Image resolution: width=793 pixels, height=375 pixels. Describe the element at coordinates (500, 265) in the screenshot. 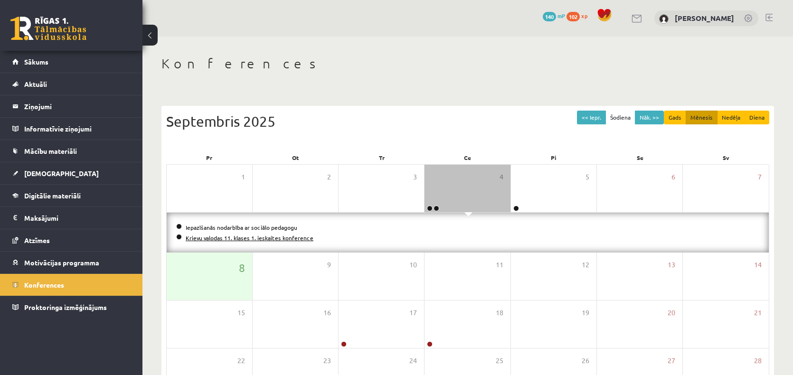

I see `span: 11` at that location.